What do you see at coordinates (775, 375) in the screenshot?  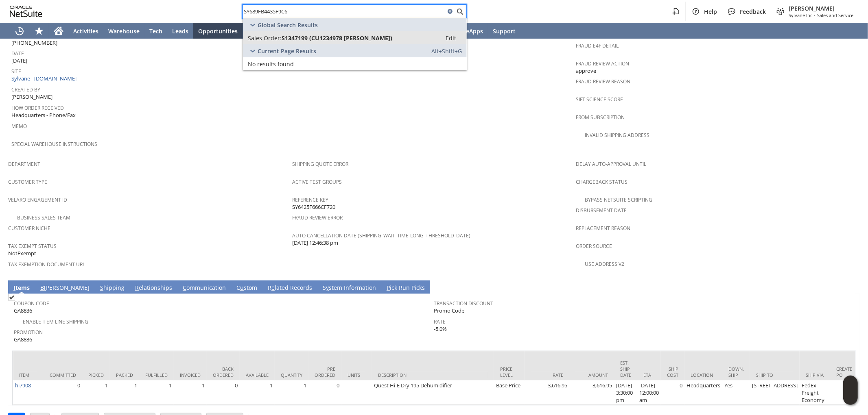 I see `div: Ship To` at bounding box center [775, 375].